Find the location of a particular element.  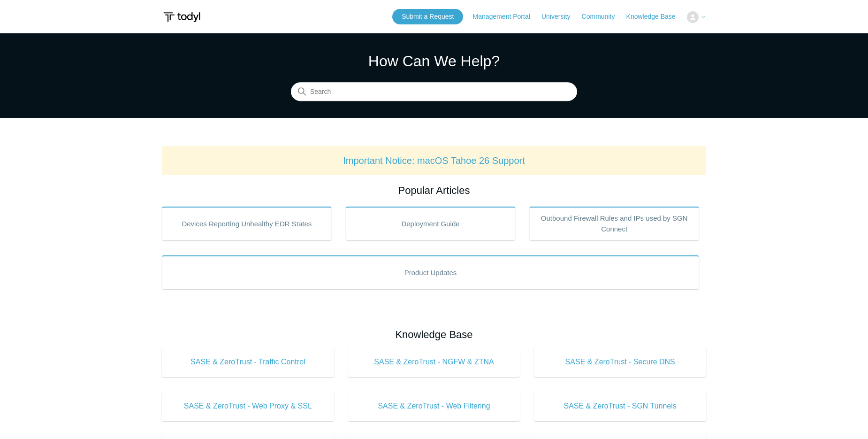

a: SASE & ZeroTrust - Traffic Control is located at coordinates (248, 362).